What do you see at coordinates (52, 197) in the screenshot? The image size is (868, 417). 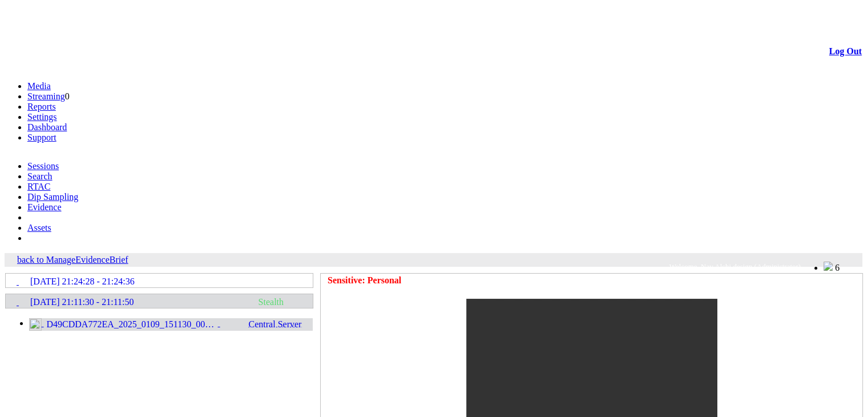 I see `a: Dip Sampling` at bounding box center [52, 197].